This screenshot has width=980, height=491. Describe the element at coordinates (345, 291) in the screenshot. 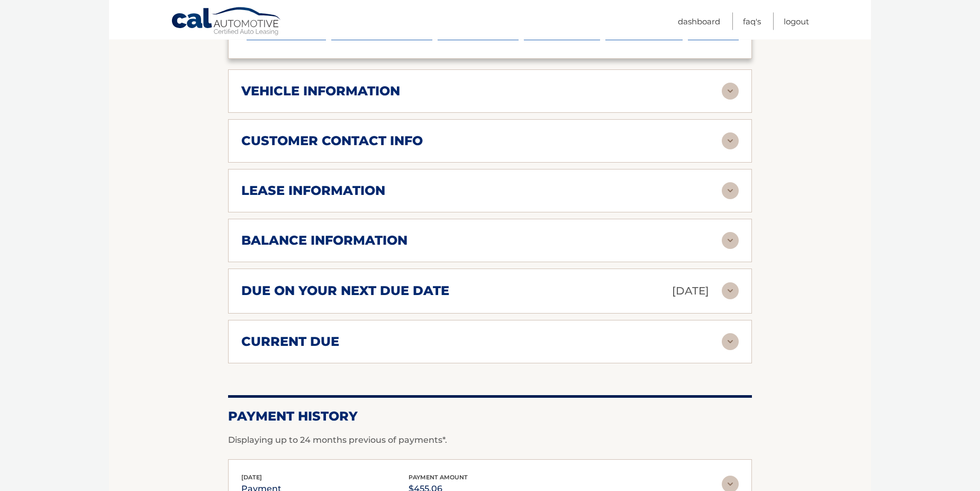

I see `h2: due on your next due date` at that location.